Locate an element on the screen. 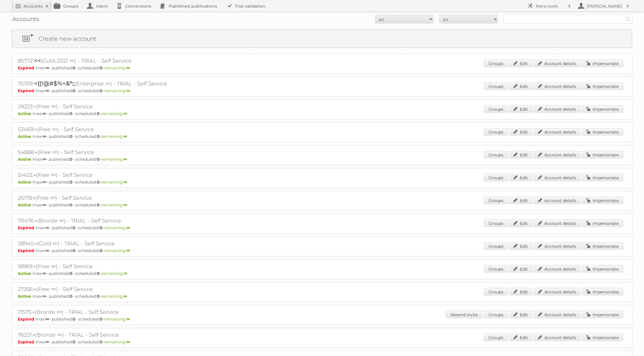 Image resolution: width=644 pixels, height=356 pixels. h2: 18969: (Free ∞) - Self Service is located at coordinates (120, 266).